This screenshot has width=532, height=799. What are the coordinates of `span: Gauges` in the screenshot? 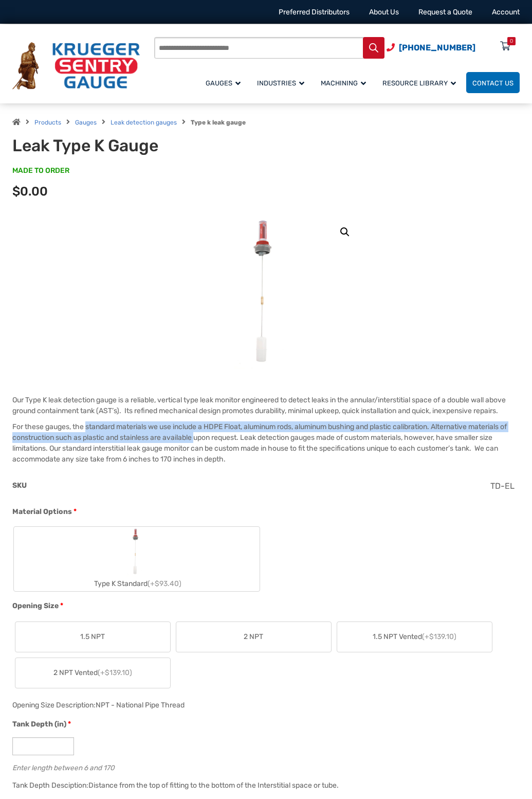 It's located at (223, 83).